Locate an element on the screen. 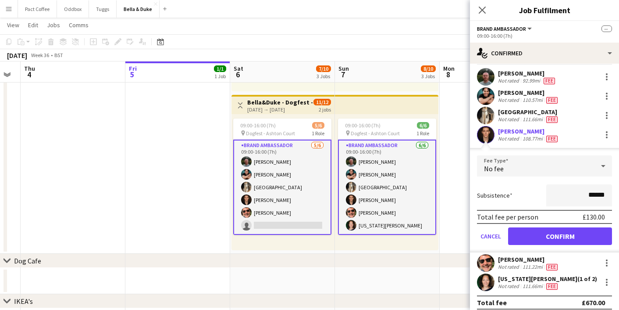  button: Oddbox is located at coordinates (73, 9).